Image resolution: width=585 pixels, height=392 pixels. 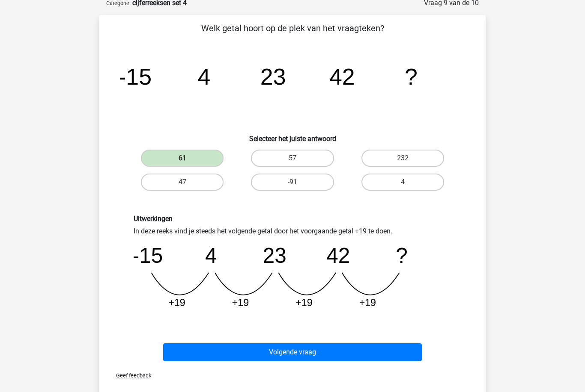 What do you see at coordinates (402, 182) in the screenshot?
I see `label: 4` at bounding box center [402, 182].